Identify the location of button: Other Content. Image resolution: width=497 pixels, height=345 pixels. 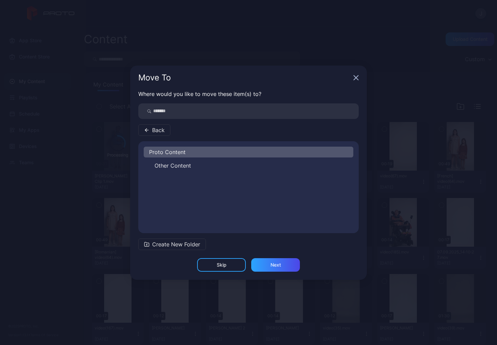
(248, 166).